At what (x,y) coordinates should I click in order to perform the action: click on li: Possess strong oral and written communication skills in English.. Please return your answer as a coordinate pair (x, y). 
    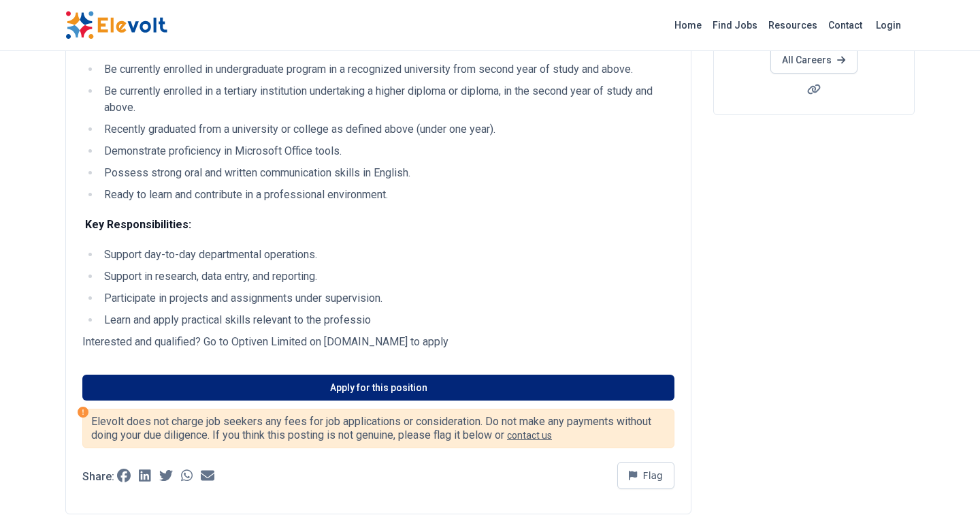
    Looking at the image, I should click on (387, 173).